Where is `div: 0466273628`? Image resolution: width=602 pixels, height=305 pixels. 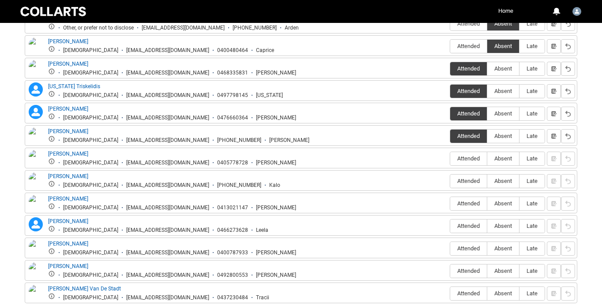 div: 0466273628 is located at coordinates (233, 230).